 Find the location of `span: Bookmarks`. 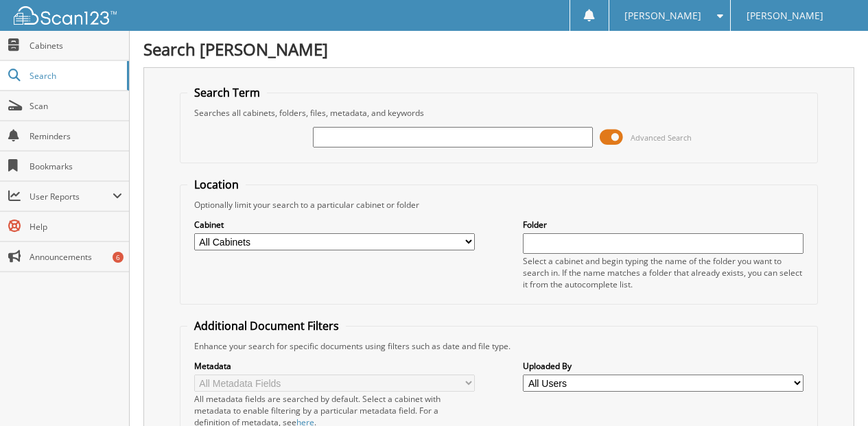

span: Bookmarks is located at coordinates (76, 166).